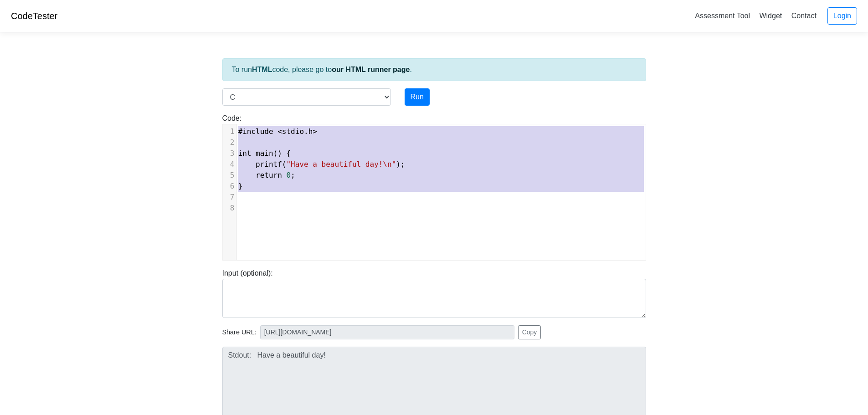 The width and height of the screenshot is (868, 415). What do you see at coordinates (722, 16) in the screenshot?
I see `a: Assessment Tool` at bounding box center [722, 16].